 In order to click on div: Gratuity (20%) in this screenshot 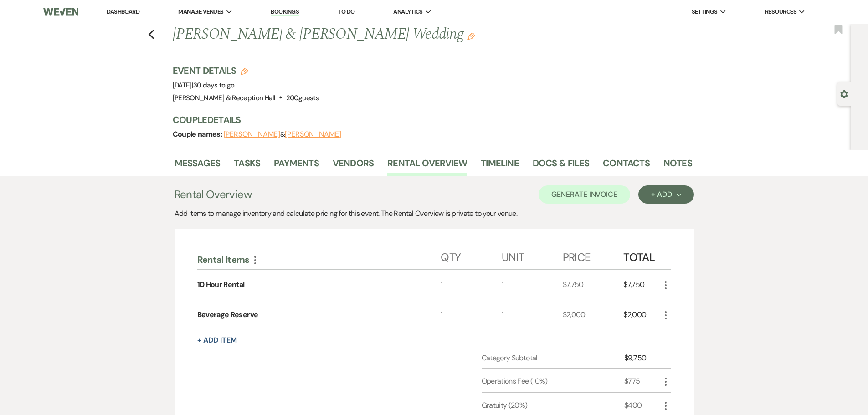, I will do `click(553, 405)`.